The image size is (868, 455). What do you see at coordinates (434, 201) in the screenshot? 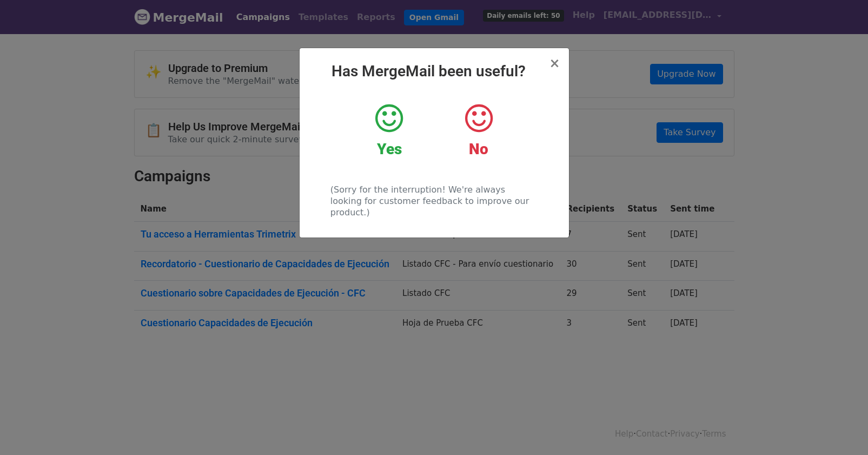
I see `p: (Sorry for the interruption! We're always looking for customer feedback to improve our product.)` at bounding box center [434, 201].